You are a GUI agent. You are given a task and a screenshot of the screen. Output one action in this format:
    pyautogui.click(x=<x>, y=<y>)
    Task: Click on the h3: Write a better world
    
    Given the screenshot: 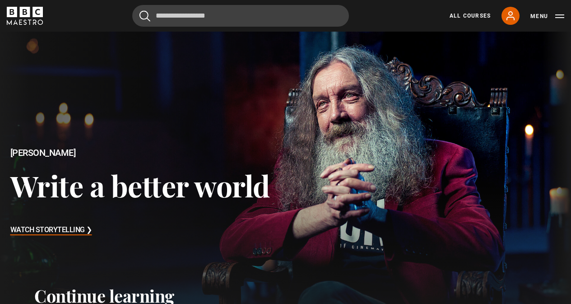 What is the action you would take?
    pyautogui.click(x=140, y=185)
    